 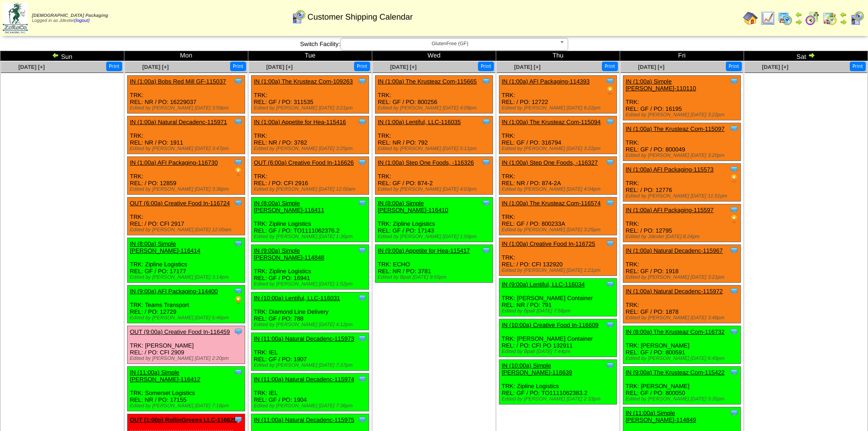 I want to click on div: TRK: REL: / PO: CFI 2917, so click(x=186, y=216).